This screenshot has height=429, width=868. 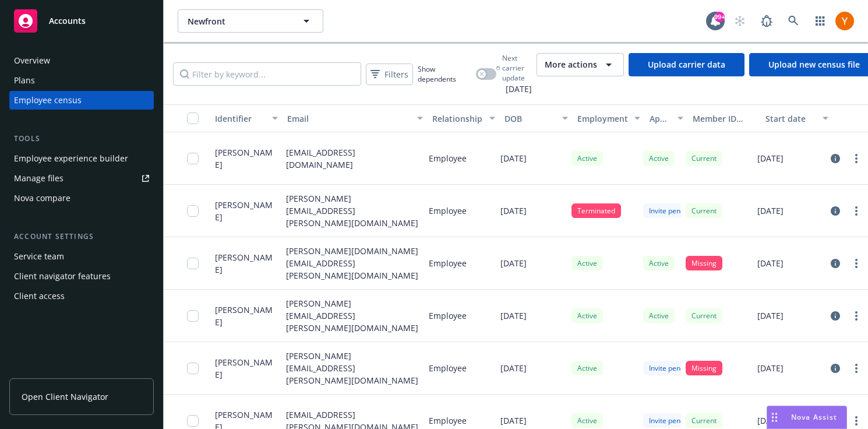 What do you see at coordinates (813, 417) in the screenshot?
I see `span: Nova Assist` at bounding box center [813, 417].